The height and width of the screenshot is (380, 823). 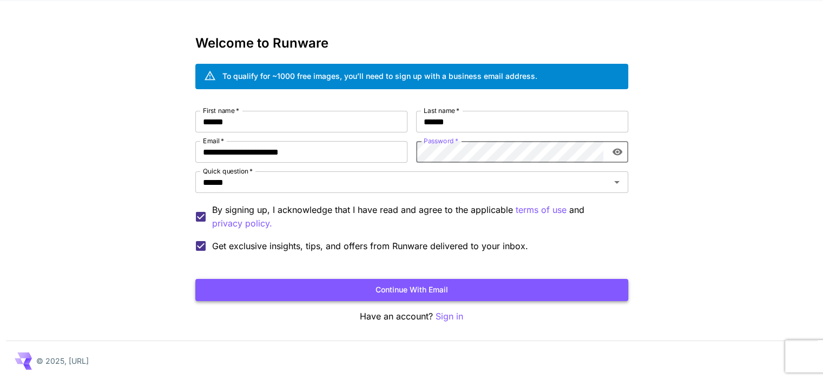 What do you see at coordinates (412, 317) in the screenshot?
I see `p: Have an account?` at bounding box center [412, 317].